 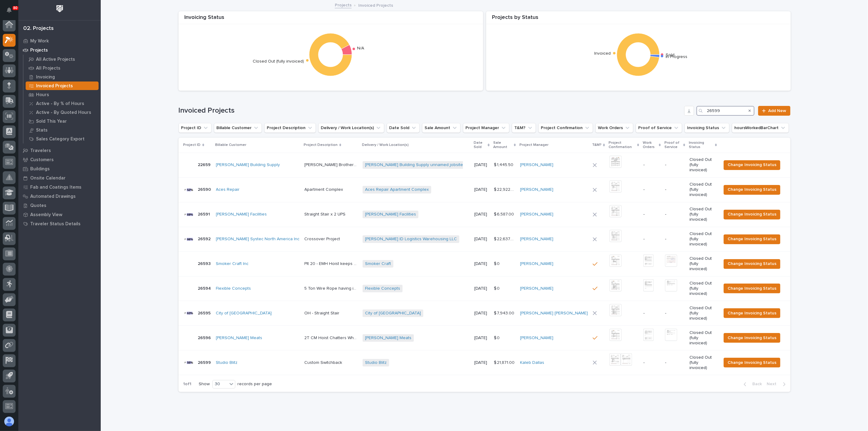 I want to click on p: Assembly View, so click(x=46, y=215).